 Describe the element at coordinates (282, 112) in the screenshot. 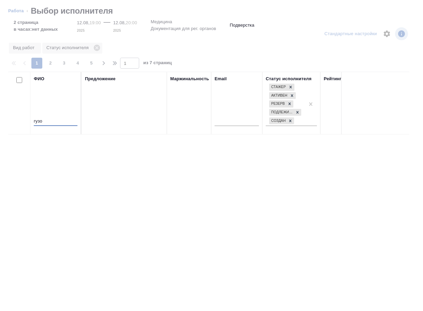

I see `div: Подлежит внедрению` at that location.